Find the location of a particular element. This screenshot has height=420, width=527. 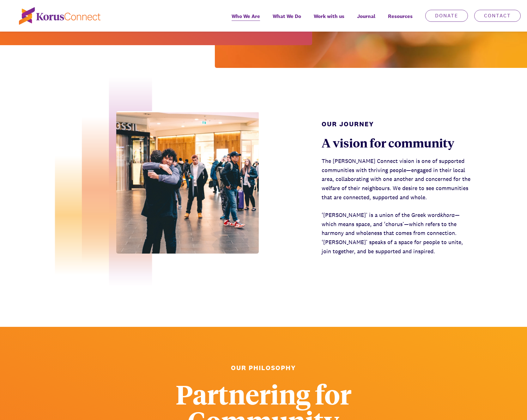

h2: Our Philosophy is located at coordinates (263, 368).